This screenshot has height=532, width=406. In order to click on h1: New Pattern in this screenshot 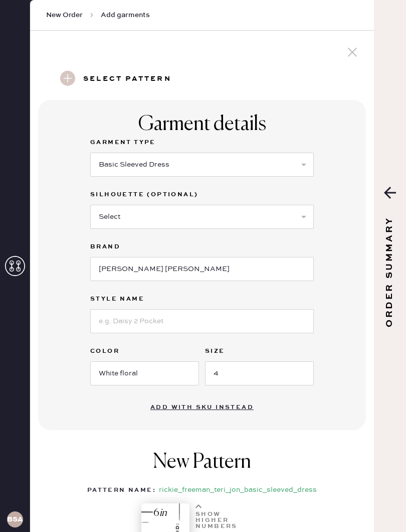, I will do `click(202, 467)`.